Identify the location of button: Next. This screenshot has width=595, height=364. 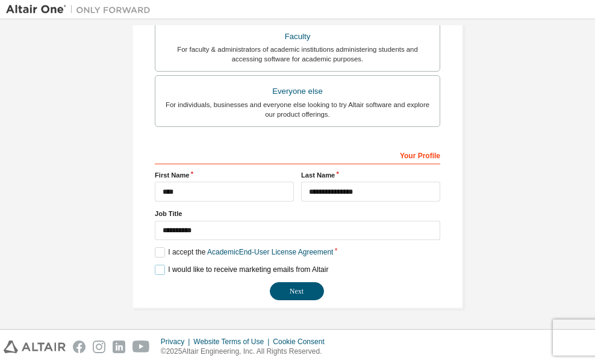
(297, 291).